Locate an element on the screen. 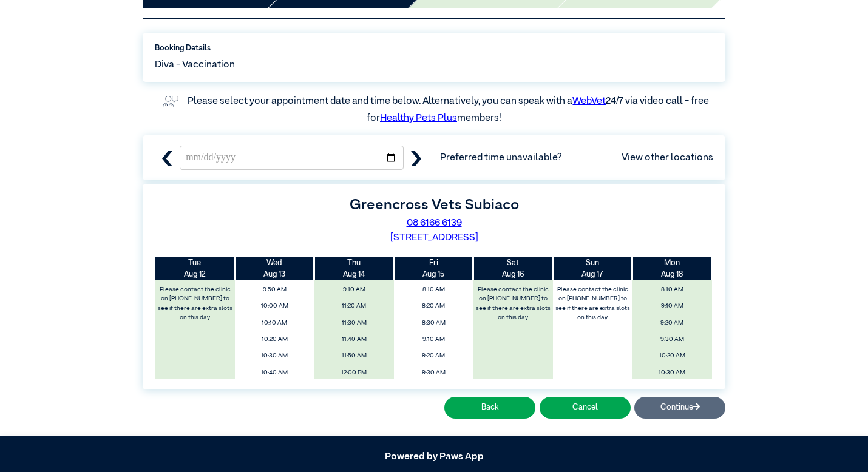  label: Please select your appointment date and time below. Alternatively, you can speak with a 24/7 via ... is located at coordinates (449, 110).